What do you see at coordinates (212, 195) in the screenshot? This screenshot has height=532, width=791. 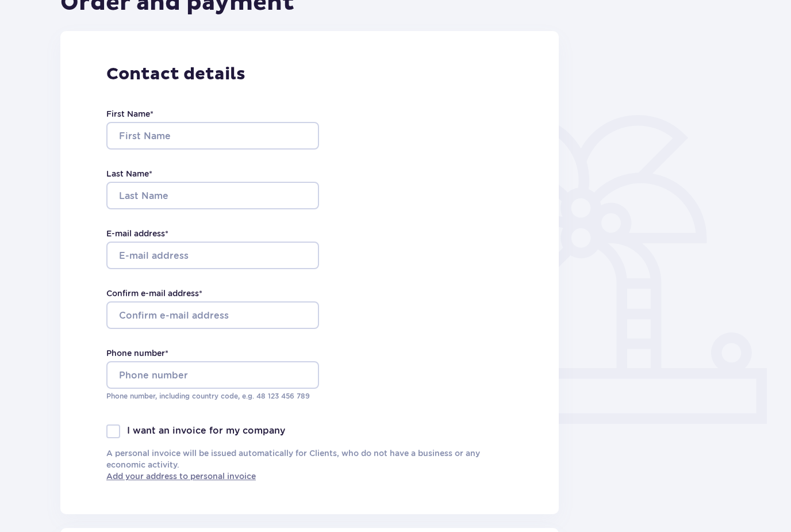 I see `input: Last Name` at bounding box center [212, 195].